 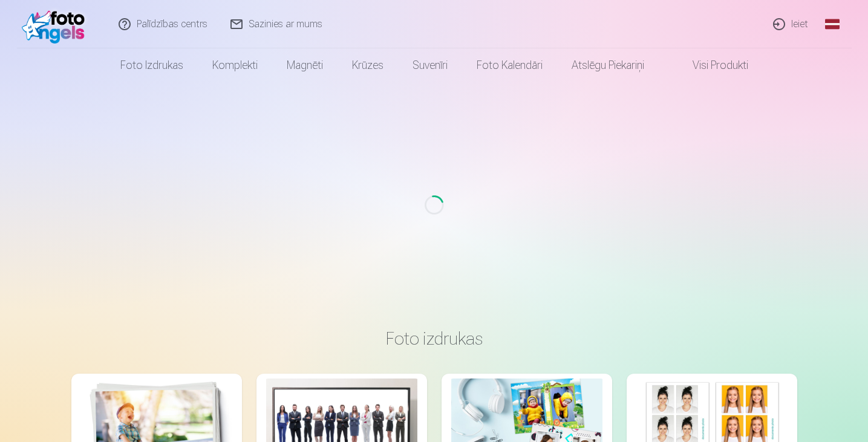 I want to click on a: Visi produkti, so click(x=711, y=65).